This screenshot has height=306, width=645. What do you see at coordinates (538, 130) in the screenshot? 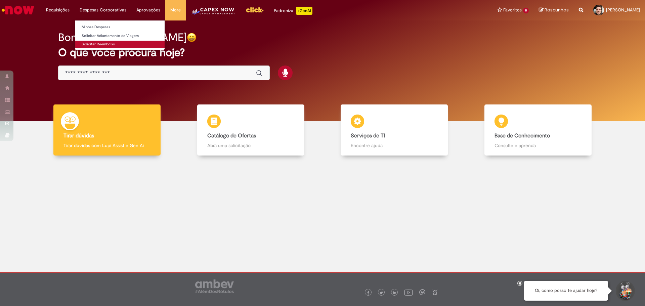
I see `a: Base de Conhecimento Consulte e aprenda` at bounding box center [538, 130].